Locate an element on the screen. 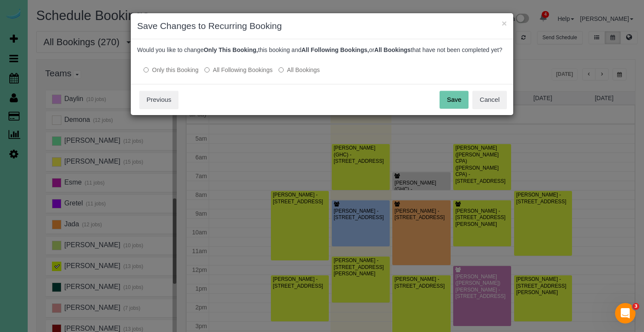 This screenshot has height=332, width=644. b: All Following Bookings, is located at coordinates (336, 50).